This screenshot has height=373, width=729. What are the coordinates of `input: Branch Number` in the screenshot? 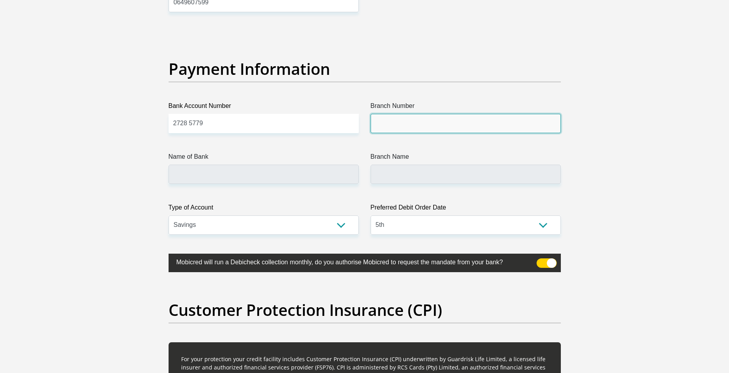 It's located at (466, 123).